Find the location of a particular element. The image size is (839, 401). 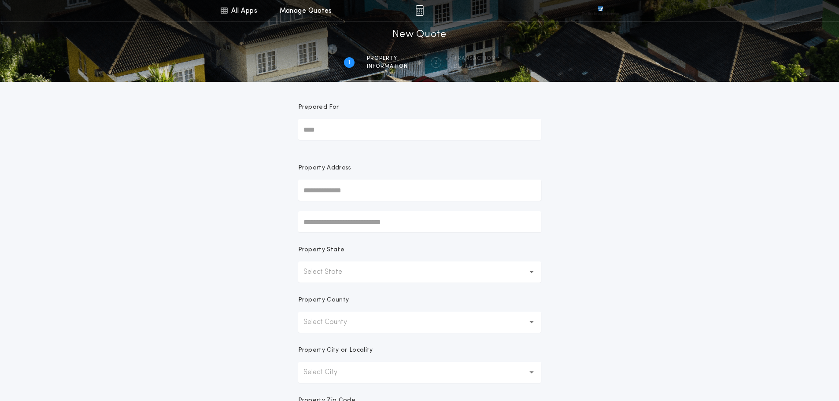

input: Prepared For is located at coordinates (420, 130).